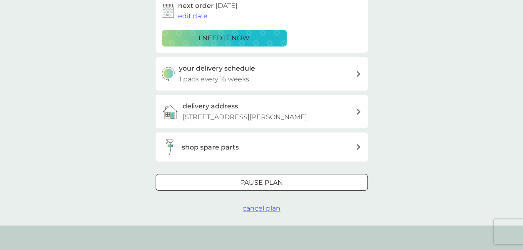  What do you see at coordinates (210, 107) in the screenshot?
I see `h3: delivery address` at bounding box center [210, 107].